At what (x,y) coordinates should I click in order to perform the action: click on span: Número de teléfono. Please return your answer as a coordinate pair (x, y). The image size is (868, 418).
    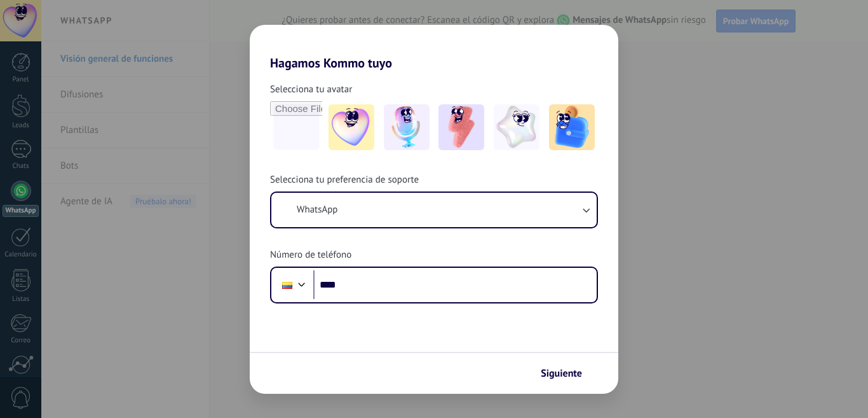
    Looking at the image, I should click on (311, 255).